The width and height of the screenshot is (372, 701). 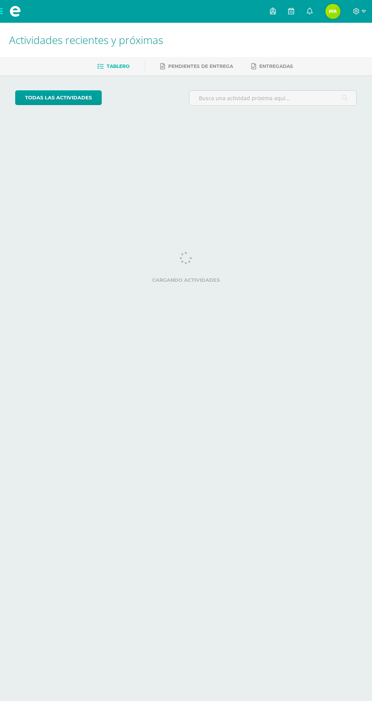 I want to click on label: Cargando actividades, so click(x=186, y=280).